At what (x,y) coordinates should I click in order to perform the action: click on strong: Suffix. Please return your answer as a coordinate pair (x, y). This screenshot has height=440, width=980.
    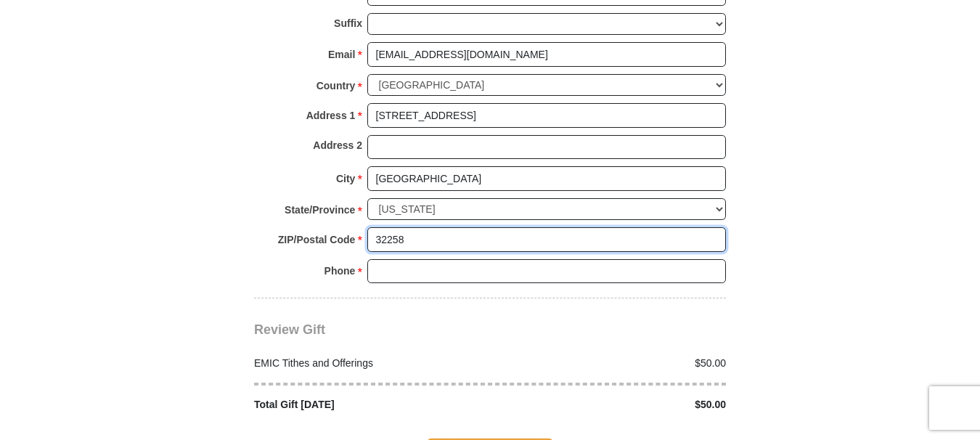
    Looking at the image, I should click on (347, 23).